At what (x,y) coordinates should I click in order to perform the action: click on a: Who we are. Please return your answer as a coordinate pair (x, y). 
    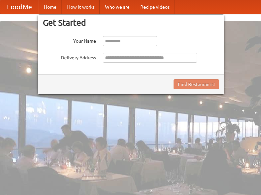
    Looking at the image, I should click on (118, 7).